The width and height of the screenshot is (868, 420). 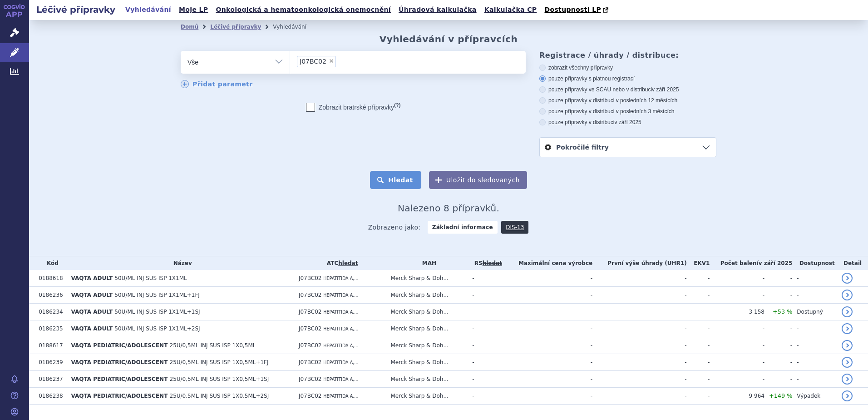 What do you see at coordinates (50, 295) in the screenshot?
I see `td: 0186236` at bounding box center [50, 295].